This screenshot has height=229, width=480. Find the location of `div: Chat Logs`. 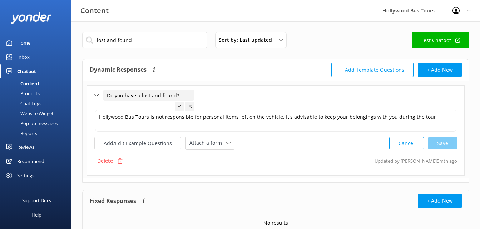

div: Chat Logs is located at coordinates (23, 104).